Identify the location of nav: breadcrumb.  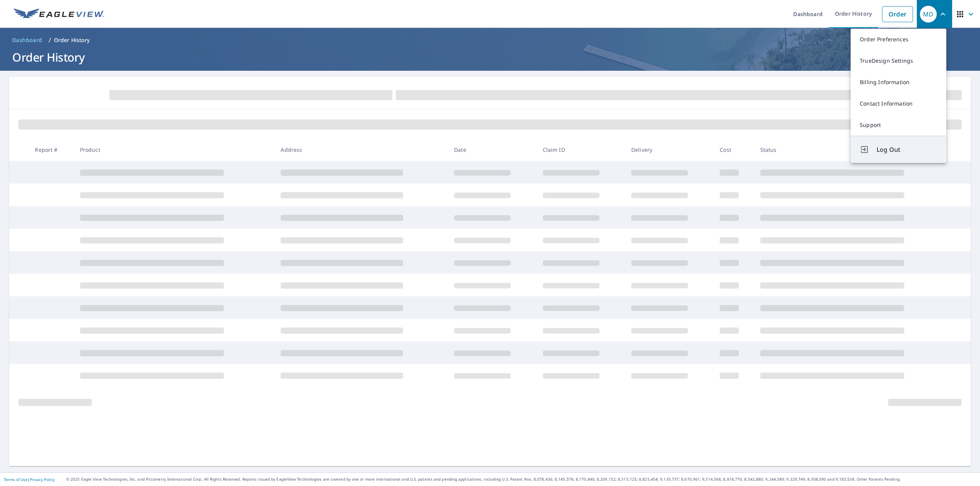
(490, 40).